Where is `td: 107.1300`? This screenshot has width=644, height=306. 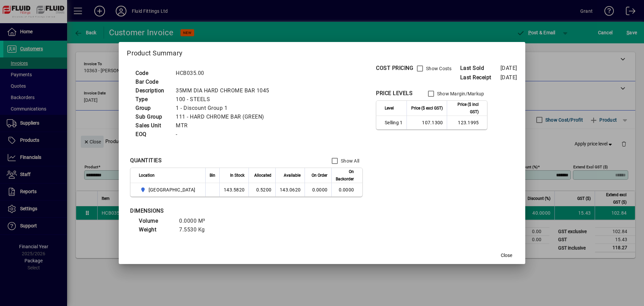 td: 107.1300 is located at coordinates (427, 122).